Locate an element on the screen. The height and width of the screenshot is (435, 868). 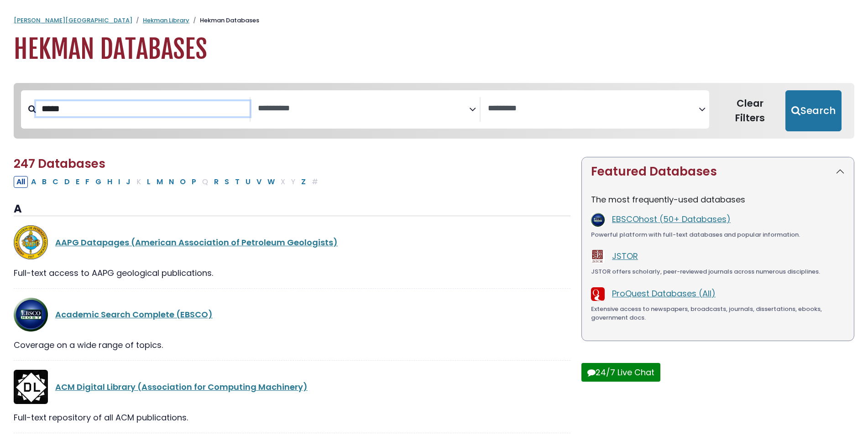
a: Hekman Library is located at coordinates (167, 20).